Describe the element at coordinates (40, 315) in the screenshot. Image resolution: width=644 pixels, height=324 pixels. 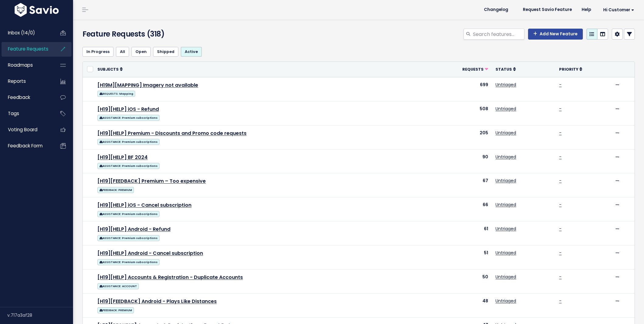
I see `div: v.717a3af28` at that location.